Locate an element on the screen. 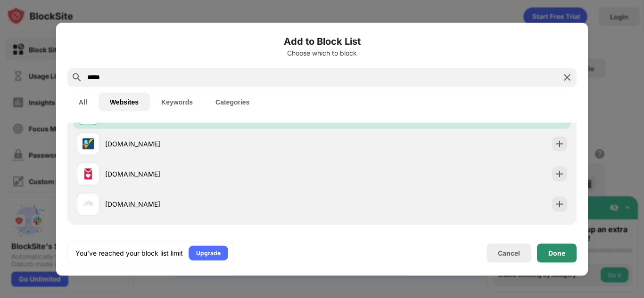  div: Done is located at coordinates (557, 253).